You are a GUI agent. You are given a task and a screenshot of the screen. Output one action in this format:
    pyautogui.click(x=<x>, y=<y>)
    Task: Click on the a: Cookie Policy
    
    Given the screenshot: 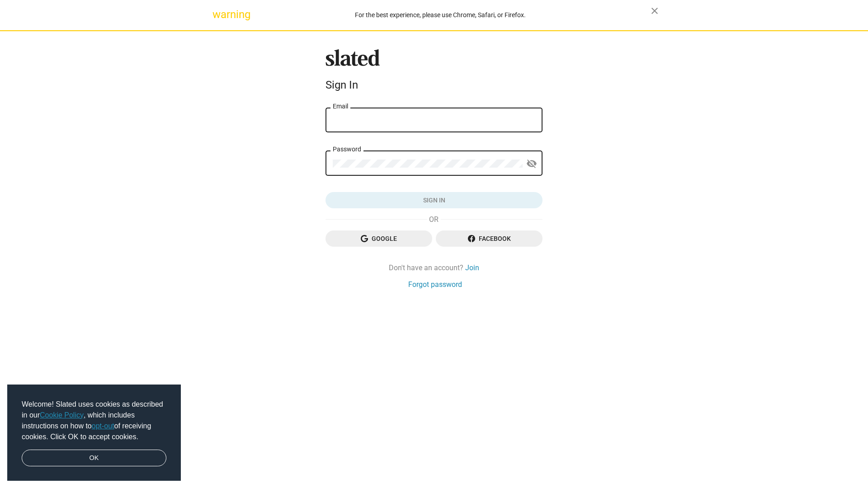 What is the action you would take?
    pyautogui.click(x=62, y=415)
    